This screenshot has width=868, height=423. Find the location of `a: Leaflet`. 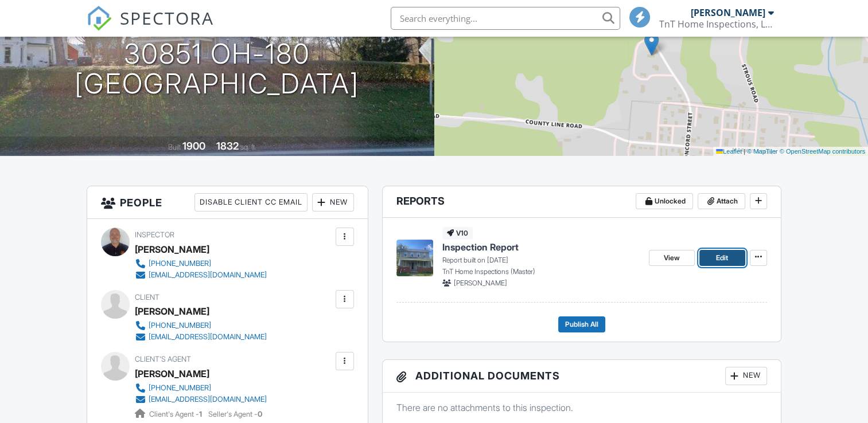

a: Leaflet is located at coordinates (728, 152).